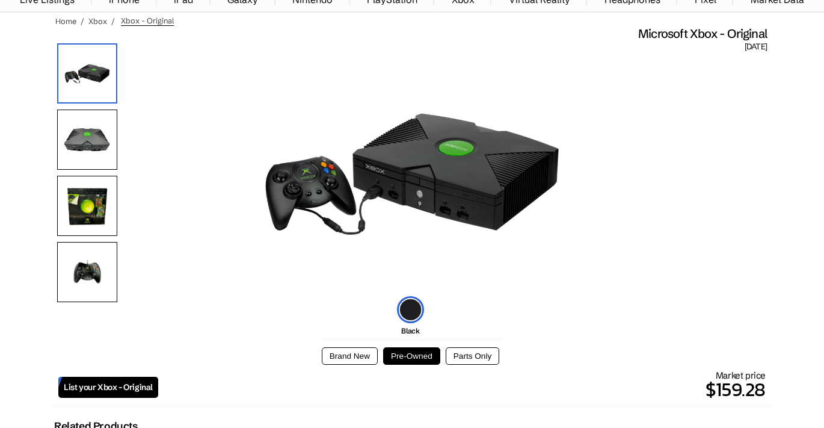 Image resolution: width=824 pixels, height=428 pixels. I want to click on span: Microsoft Xbox - Original, so click(703, 34).